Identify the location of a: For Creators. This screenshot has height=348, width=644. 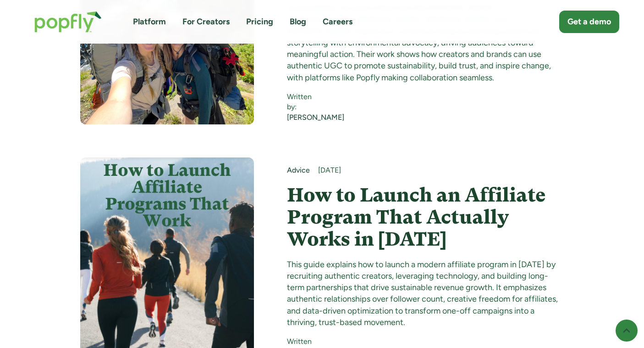
(206, 22).